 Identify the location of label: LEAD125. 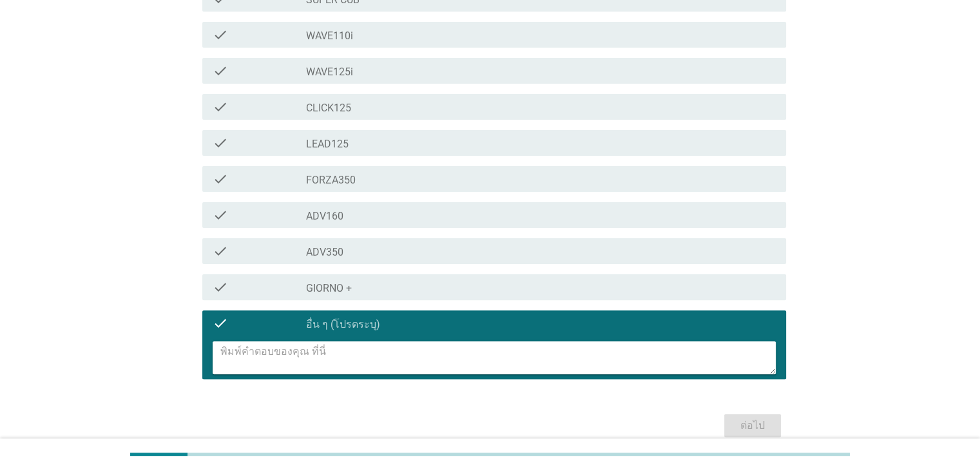
(327, 145).